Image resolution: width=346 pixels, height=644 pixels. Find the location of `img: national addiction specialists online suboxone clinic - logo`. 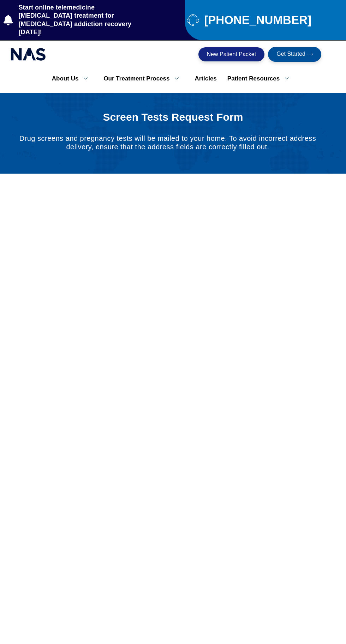

img: national addiction specialists online suboxone clinic - logo is located at coordinates (28, 55).